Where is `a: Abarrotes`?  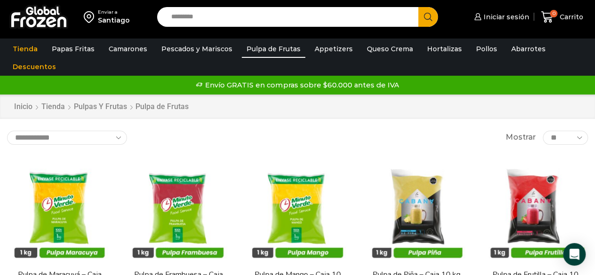
a: Abarrotes is located at coordinates (528, 49).